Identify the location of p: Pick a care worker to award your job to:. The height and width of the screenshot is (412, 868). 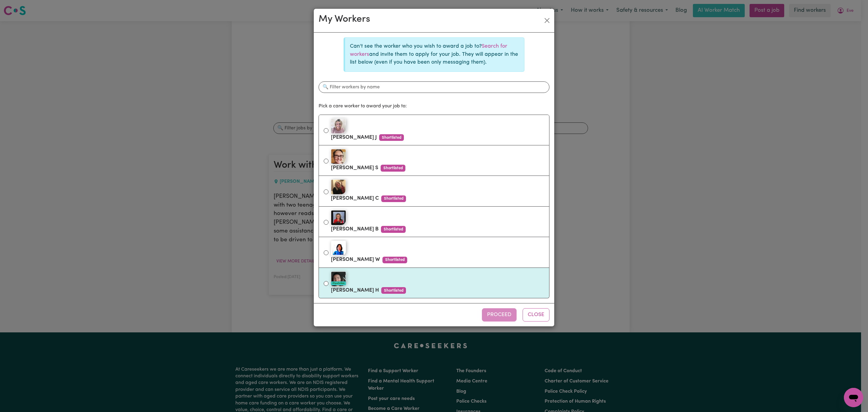
(434, 106).